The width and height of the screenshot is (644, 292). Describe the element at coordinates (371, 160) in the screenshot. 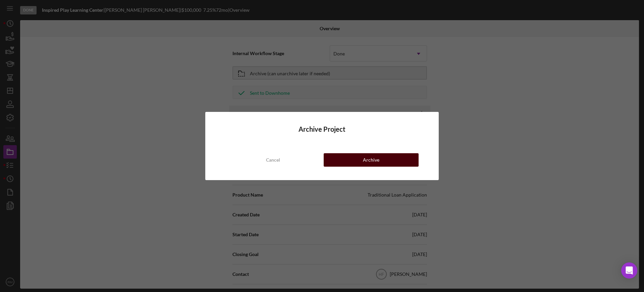

I see `button: Archive` at that location.